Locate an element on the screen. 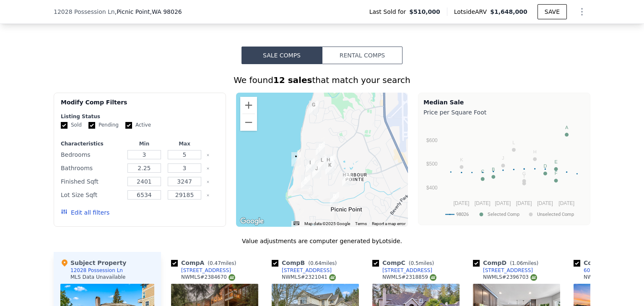 This screenshot has width=644, height=306. text: A is located at coordinates (567, 128).